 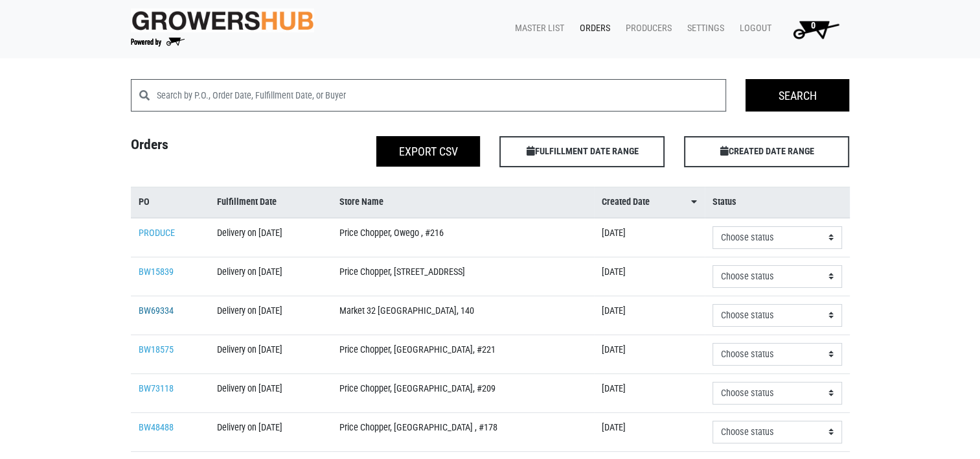 What do you see at coordinates (442, 96) in the screenshot?
I see `input: Search by P.O., Order Date, Fulfillment Date, or Buyer` at bounding box center [442, 96].